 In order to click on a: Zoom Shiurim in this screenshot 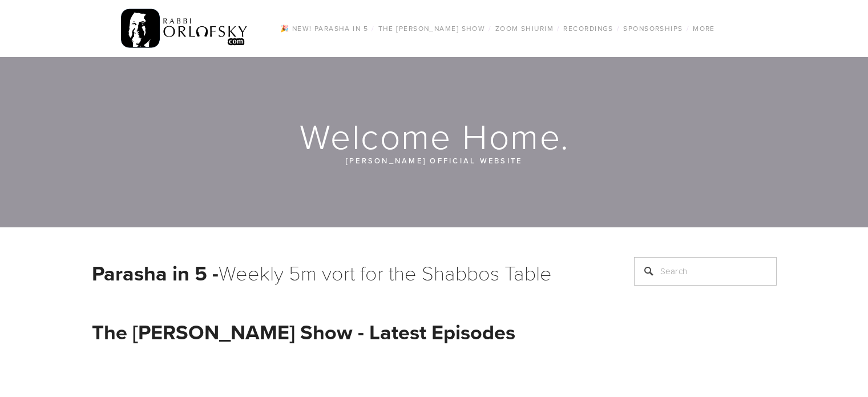, I will do `click(524, 29)`.